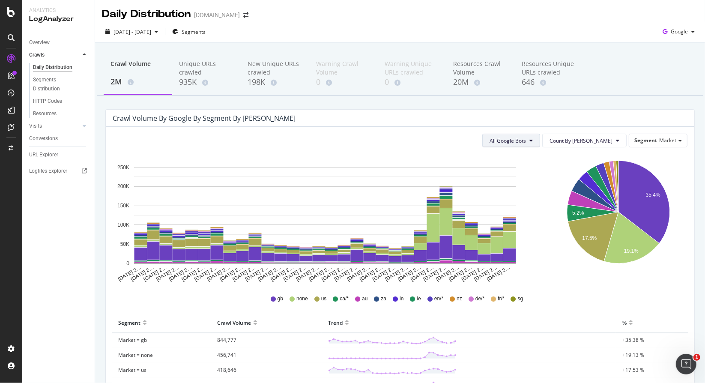  What do you see at coordinates (412, 68) in the screenshot?
I see `div: Warning Unique URLs crawled` at bounding box center [412, 68].